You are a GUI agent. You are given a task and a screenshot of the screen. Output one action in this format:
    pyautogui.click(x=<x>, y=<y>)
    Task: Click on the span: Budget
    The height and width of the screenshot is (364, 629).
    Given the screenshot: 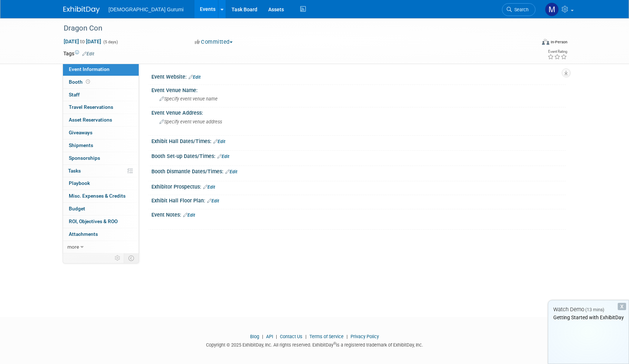 What is the action you would take?
    pyautogui.click(x=77, y=208)
    